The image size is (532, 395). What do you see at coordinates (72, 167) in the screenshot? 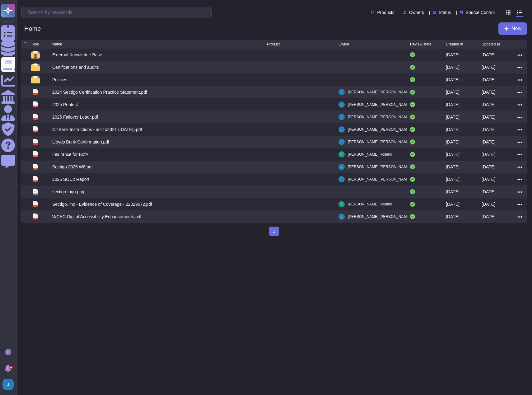
I see `div: Sectigo 2025 W8.pdf` at bounding box center [72, 167].